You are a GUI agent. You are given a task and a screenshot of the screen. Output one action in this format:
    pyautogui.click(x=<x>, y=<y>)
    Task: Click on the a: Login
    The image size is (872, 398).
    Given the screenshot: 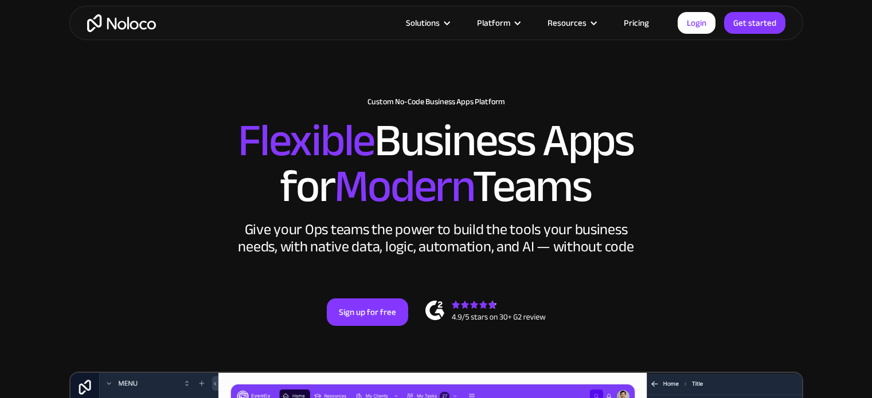 What is the action you would take?
    pyautogui.click(x=696, y=23)
    